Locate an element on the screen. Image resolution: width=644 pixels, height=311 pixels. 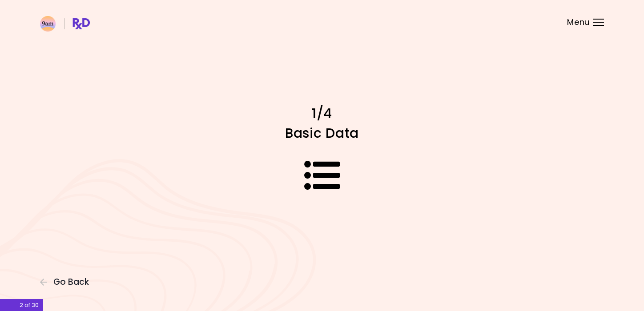
img: RxDiet is located at coordinates (65, 23).